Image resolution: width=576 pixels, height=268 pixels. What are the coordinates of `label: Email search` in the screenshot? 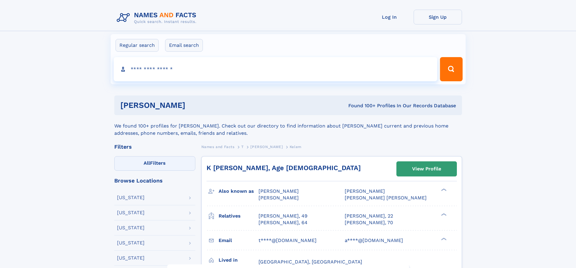 It's located at (184, 45).